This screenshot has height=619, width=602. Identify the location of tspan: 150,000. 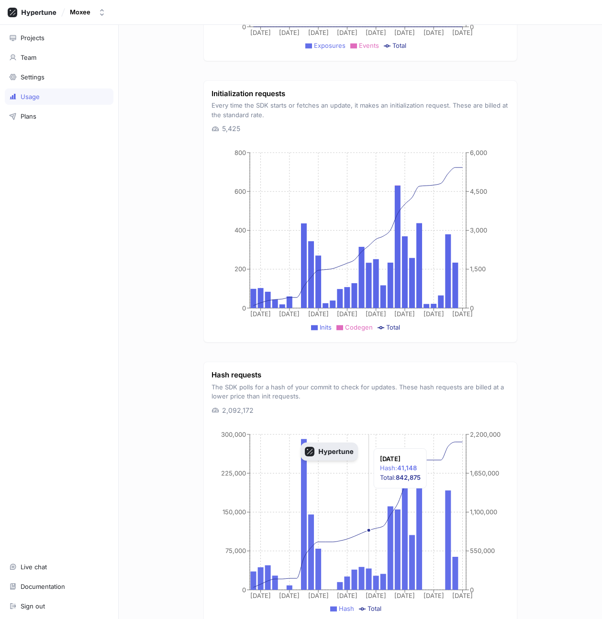
(234, 512).